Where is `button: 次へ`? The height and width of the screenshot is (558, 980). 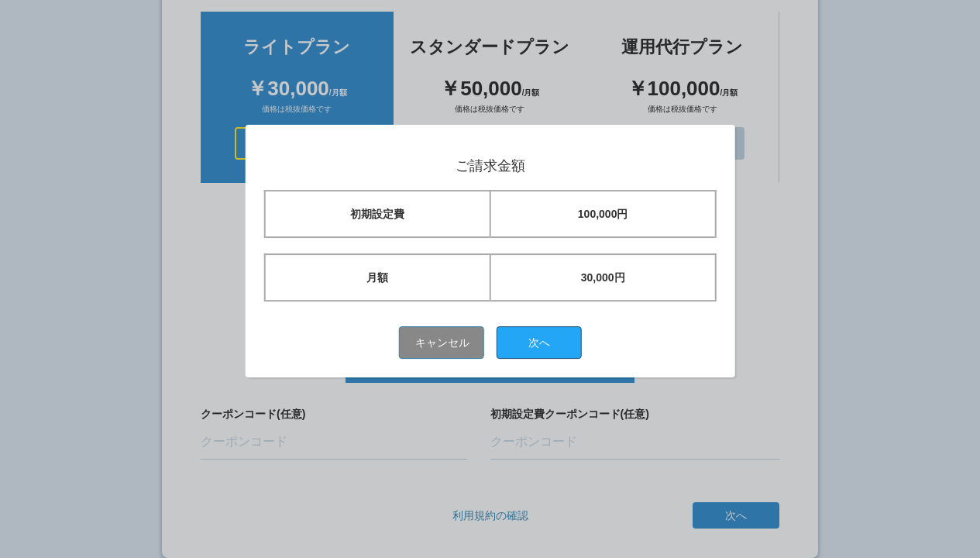
button: 次へ is located at coordinates (539, 342).